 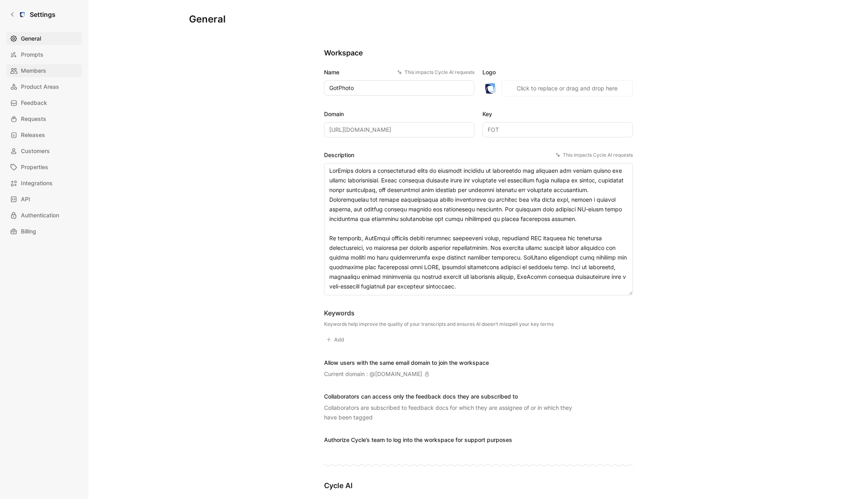 I want to click on span: Feedback, so click(x=34, y=103).